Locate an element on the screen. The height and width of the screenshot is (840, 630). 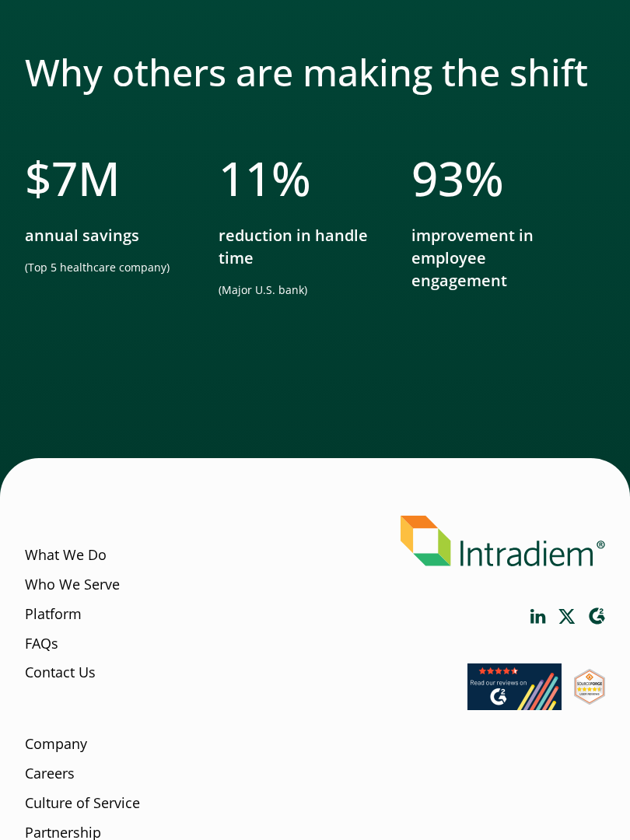
img: SourceForge User Reviews is located at coordinates (590, 687).